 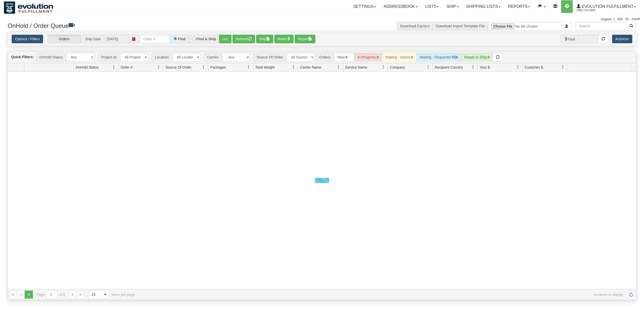 What do you see at coordinates (414, 26) in the screenshot?
I see `a: Download Carriers` at bounding box center [414, 26].